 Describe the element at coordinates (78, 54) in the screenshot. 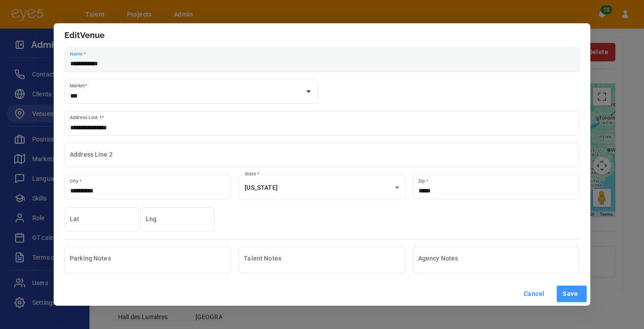

I see `label: Name` at that location.